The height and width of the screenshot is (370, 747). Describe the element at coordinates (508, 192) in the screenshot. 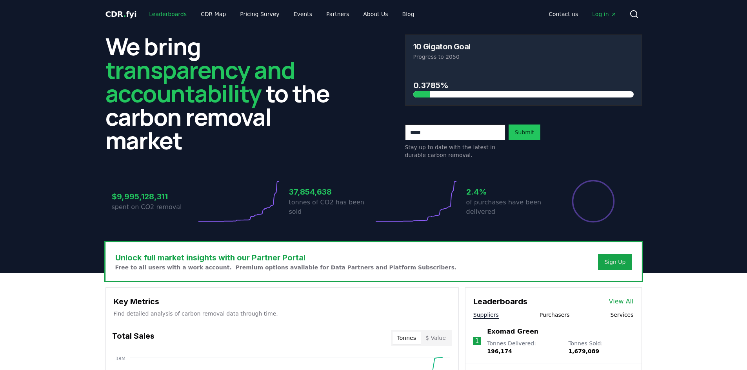

I see `h3: 2.4%` at that location.